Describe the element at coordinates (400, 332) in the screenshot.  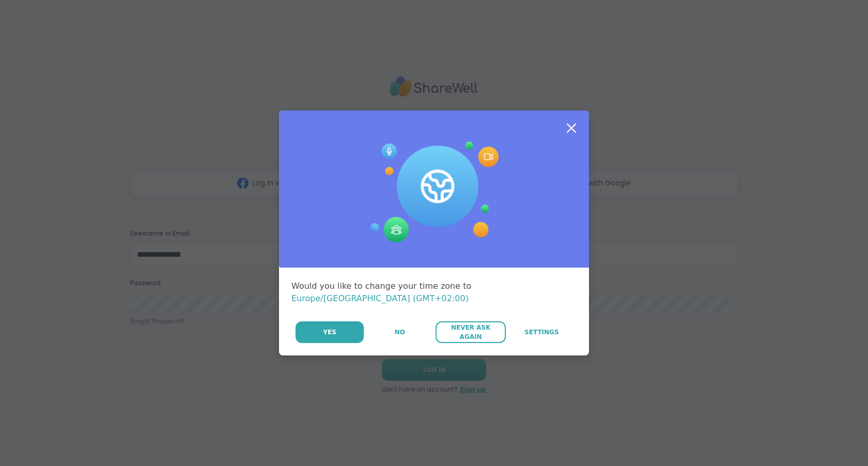
I see `span: No` at that location.